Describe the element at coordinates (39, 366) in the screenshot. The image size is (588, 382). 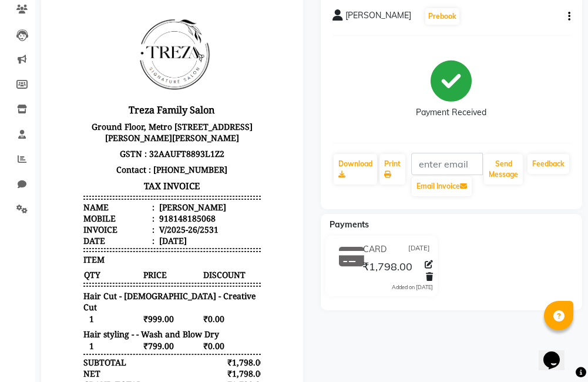
I see `div: NET` at that location.